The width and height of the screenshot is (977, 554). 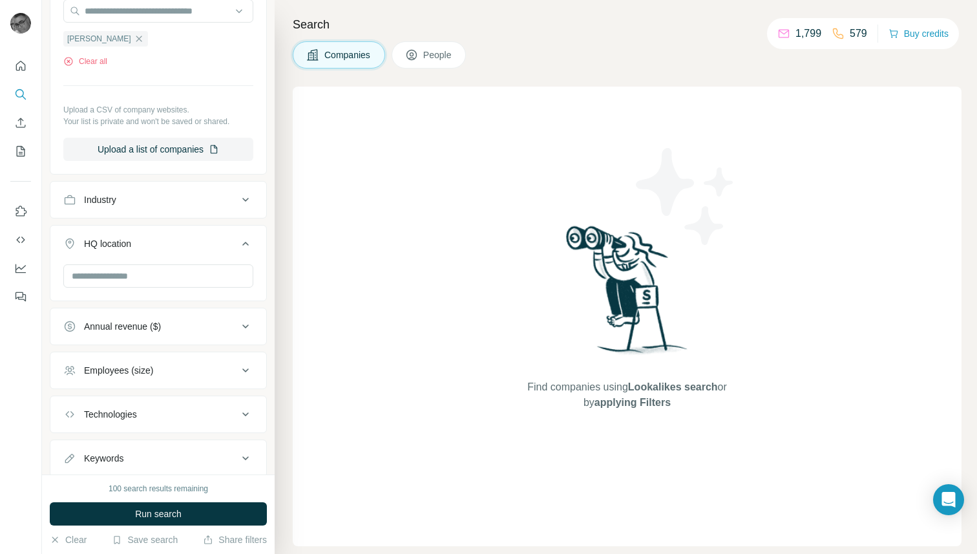 What do you see at coordinates (158, 121) in the screenshot?
I see `p: Your list is private and won't be saved or shared.` at bounding box center [158, 121].